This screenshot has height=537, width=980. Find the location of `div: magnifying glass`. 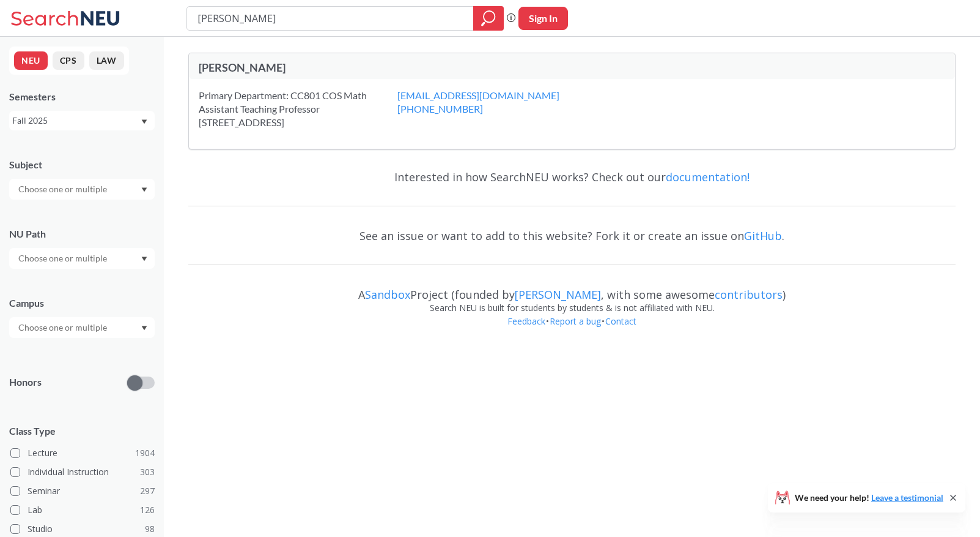

div: magnifying glass is located at coordinates (489, 19).